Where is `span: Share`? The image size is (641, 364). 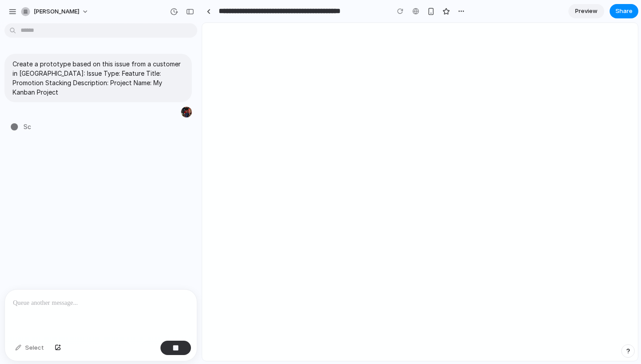 span: Share is located at coordinates (624, 11).